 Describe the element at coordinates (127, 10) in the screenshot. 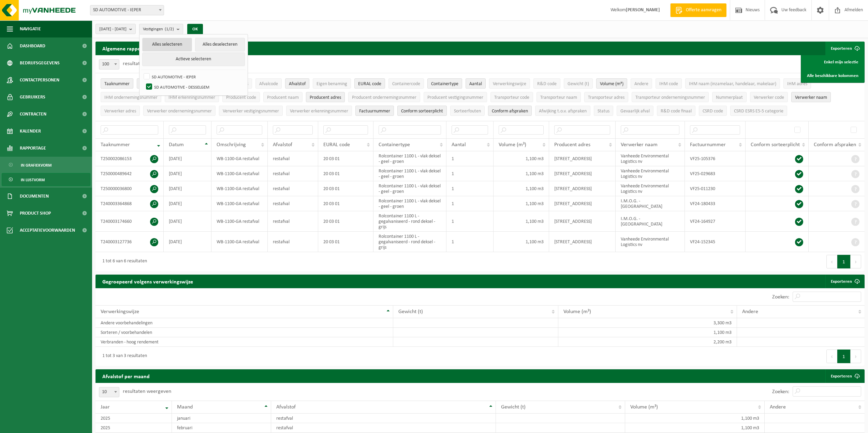

I see `span: SD AUTOMOTIVE - IEPER` at that location.